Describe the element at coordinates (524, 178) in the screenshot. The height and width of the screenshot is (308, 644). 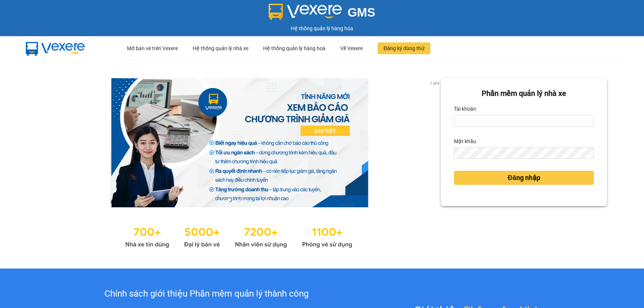
I see `button: Đăng nhập` at that location.